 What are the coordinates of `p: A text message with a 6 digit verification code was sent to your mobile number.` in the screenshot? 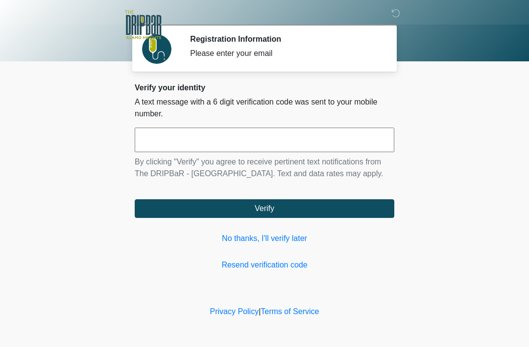 It's located at (265, 108).